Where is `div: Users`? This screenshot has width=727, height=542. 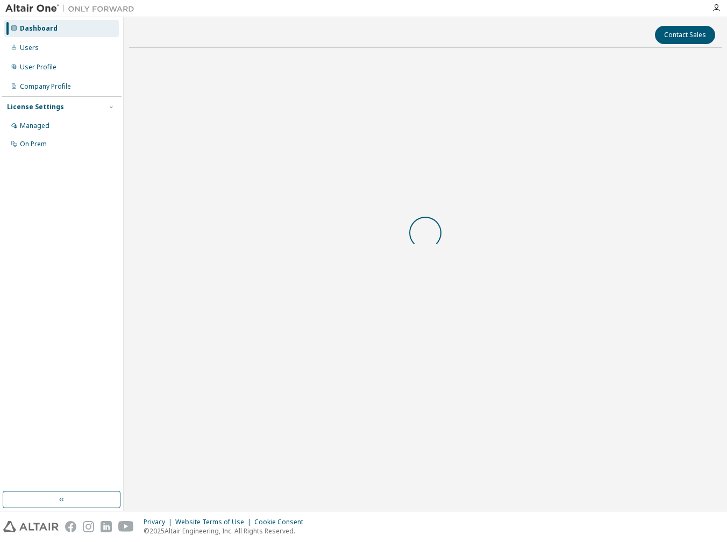
div: Users is located at coordinates (29, 48).